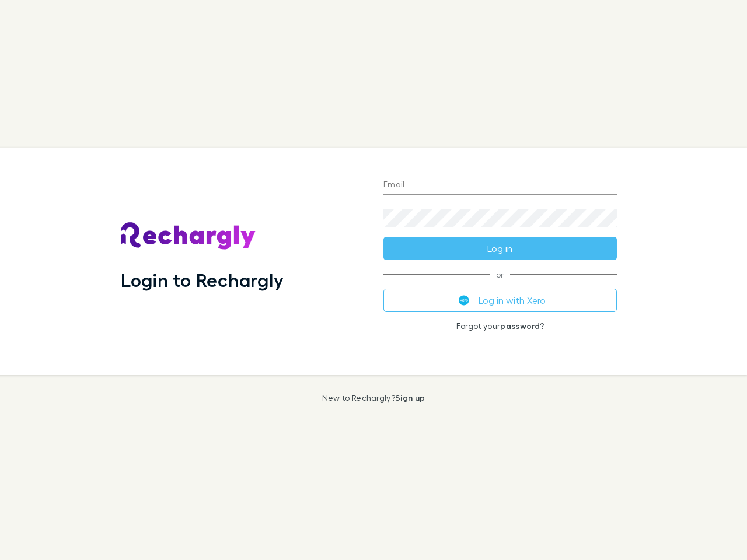  Describe the element at coordinates (373, 398) in the screenshot. I see `p: New to Rechargly?` at that location.